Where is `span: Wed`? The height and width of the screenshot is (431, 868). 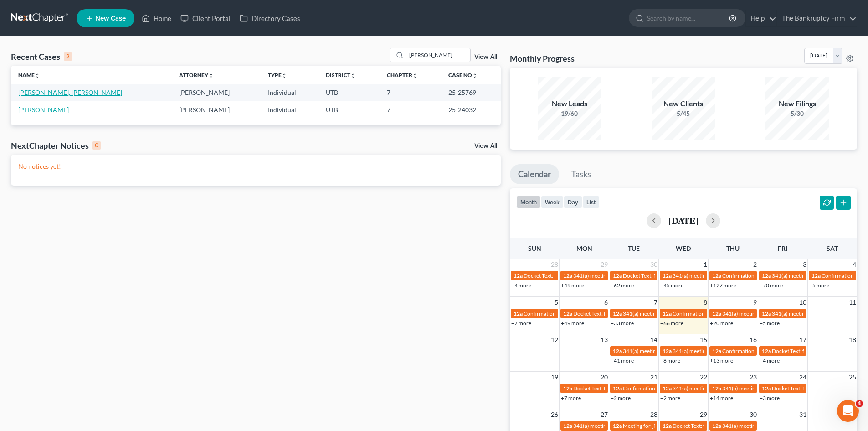
span: Wed is located at coordinates (683, 248).